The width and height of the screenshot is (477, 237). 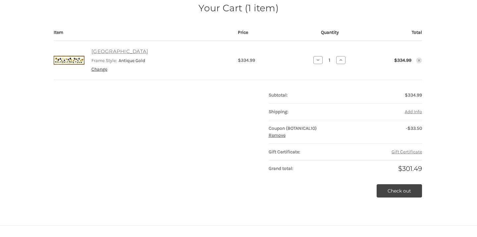 I want to click on span: Add Info, so click(x=413, y=111).